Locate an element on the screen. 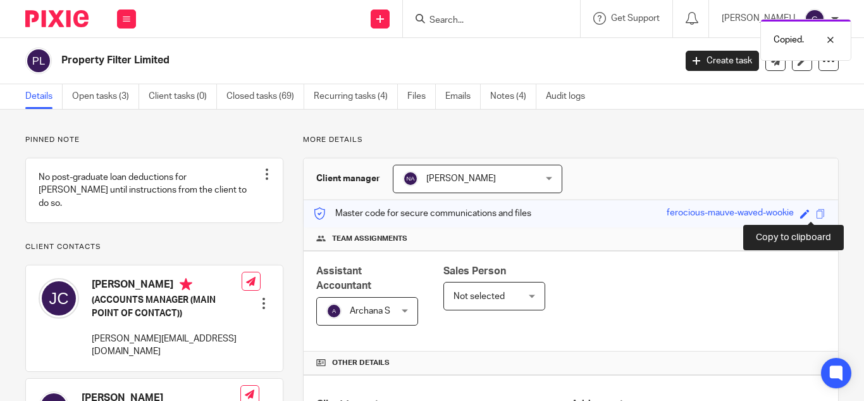 The height and width of the screenshot is (401, 864). i: Primary is located at coordinates (186, 284).